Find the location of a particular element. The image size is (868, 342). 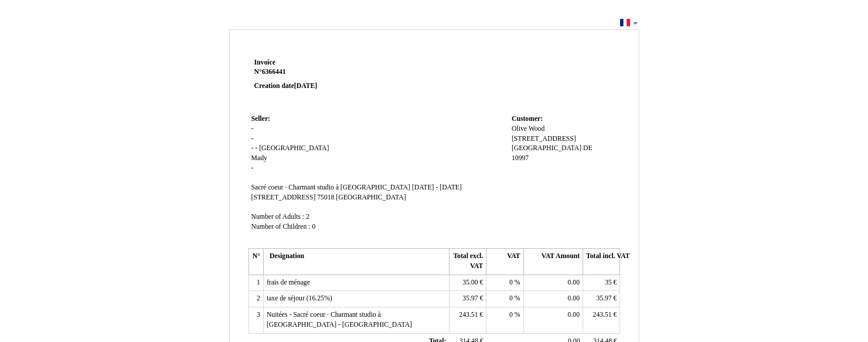

span: 6366441 is located at coordinates (273, 71).